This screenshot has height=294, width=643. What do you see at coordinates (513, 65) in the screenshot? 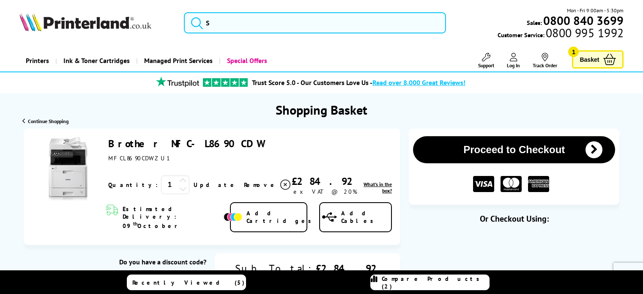
I see `span: Log In` at bounding box center [513, 65].